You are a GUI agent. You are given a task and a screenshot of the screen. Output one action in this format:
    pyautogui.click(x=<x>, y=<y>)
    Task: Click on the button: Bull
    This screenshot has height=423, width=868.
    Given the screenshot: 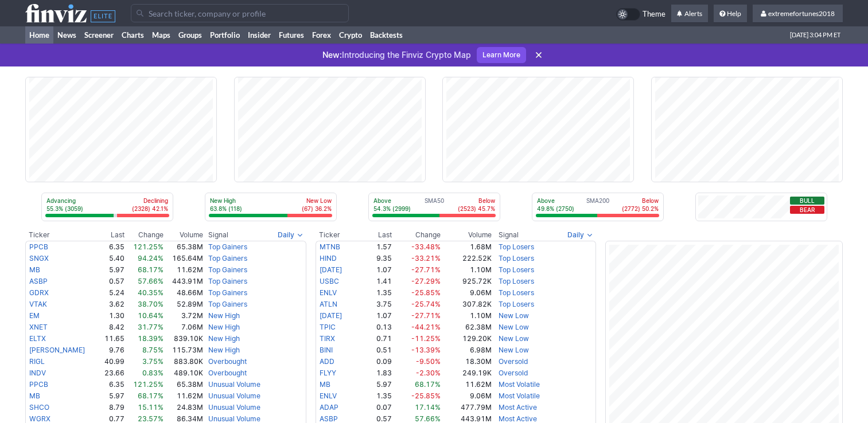 What is the action you would take?
    pyautogui.click(x=807, y=200)
    